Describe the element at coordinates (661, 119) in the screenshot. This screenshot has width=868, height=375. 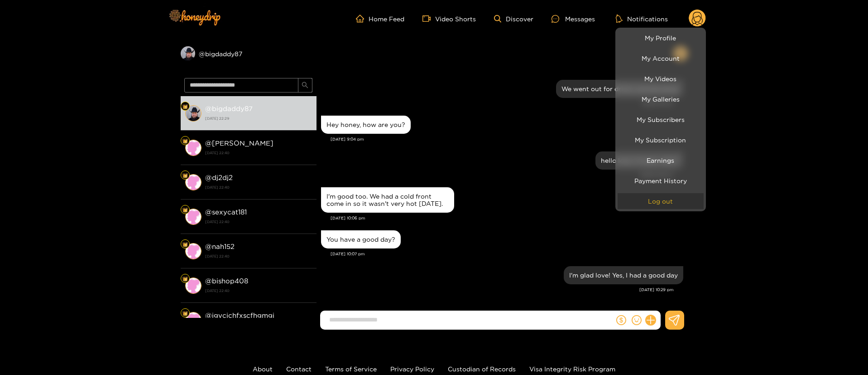
I see `a: My Subscribers` at that location.